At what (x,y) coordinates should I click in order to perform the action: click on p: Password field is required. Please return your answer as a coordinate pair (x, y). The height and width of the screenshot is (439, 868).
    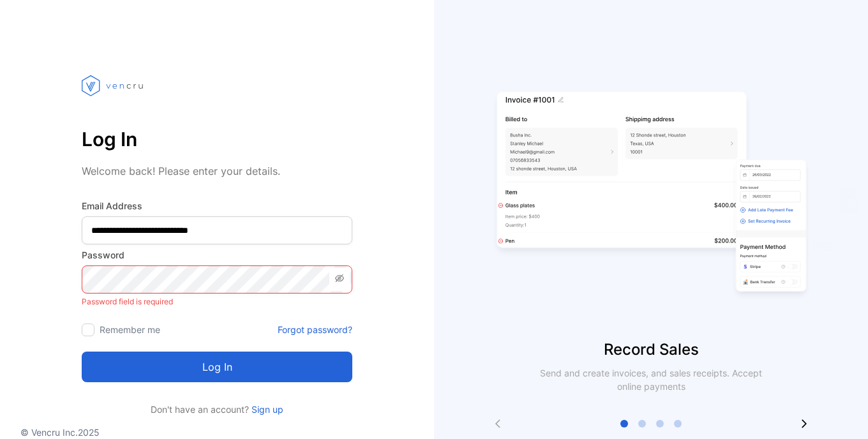
    Looking at the image, I should click on (217, 302).